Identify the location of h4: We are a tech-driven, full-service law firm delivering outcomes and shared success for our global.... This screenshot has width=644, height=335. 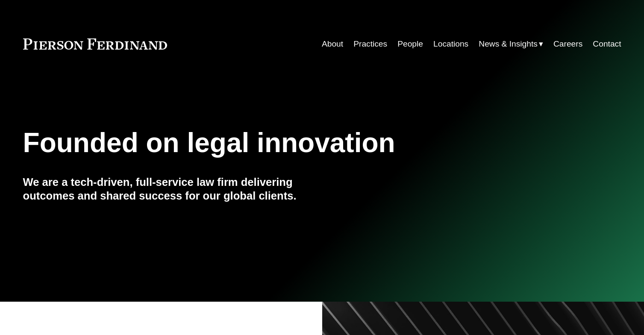
(172, 189).